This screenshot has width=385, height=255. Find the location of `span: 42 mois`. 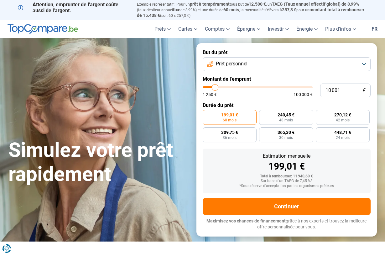

span: 42 mois is located at coordinates (342, 120).